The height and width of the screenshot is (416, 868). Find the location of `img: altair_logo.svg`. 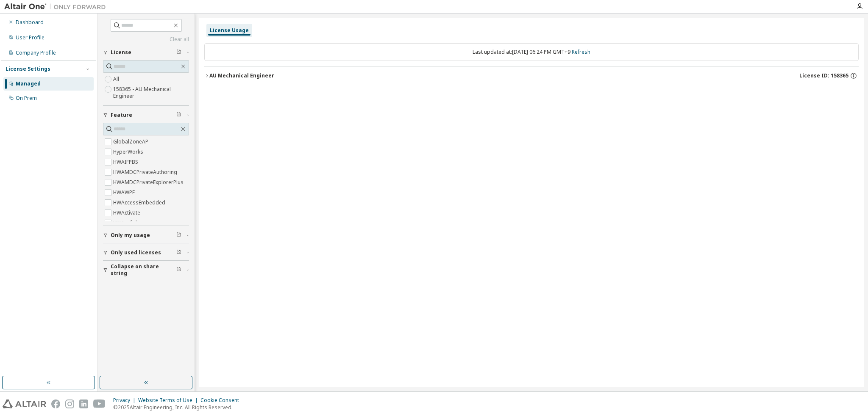

img: altair_logo.svg is located at coordinates (24, 404).